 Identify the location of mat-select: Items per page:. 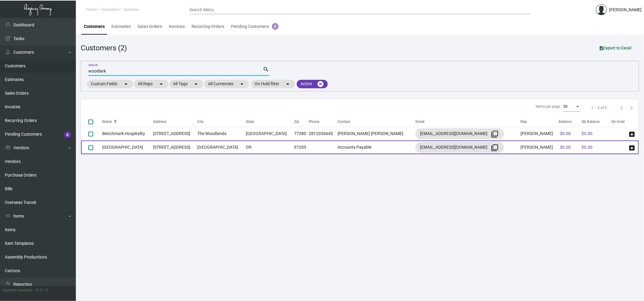
(572, 107).